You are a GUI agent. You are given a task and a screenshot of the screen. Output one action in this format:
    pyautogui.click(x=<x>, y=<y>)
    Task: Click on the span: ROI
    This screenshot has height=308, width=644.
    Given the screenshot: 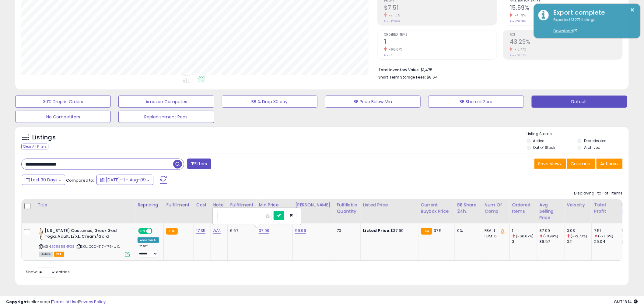 What is the action you would take?
    pyautogui.click(x=566, y=35)
    